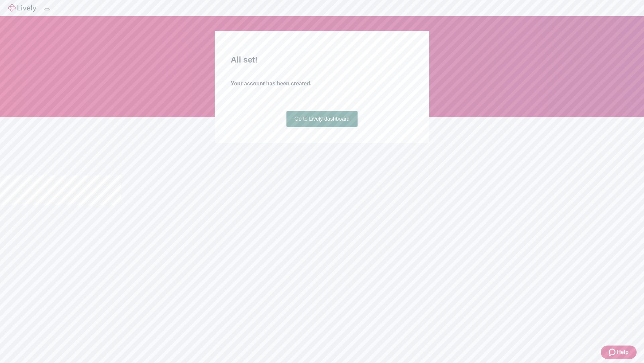 This screenshot has height=363, width=644. I want to click on h2: All set!, so click(322, 60).